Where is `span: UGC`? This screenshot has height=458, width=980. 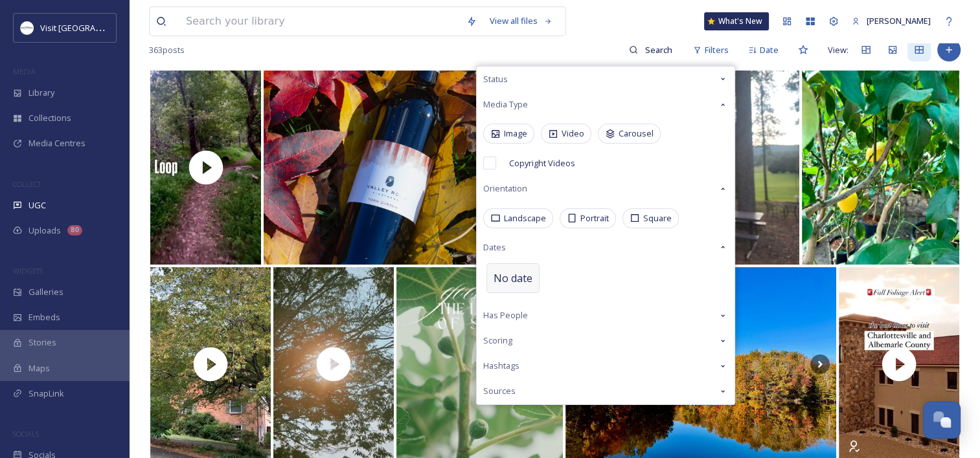
span: UGC is located at coordinates (37, 205).